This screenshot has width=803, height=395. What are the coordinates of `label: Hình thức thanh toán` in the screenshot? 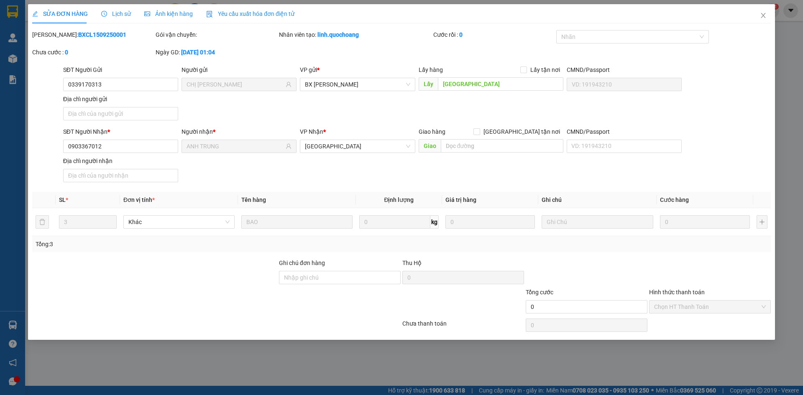 It's located at (677, 292).